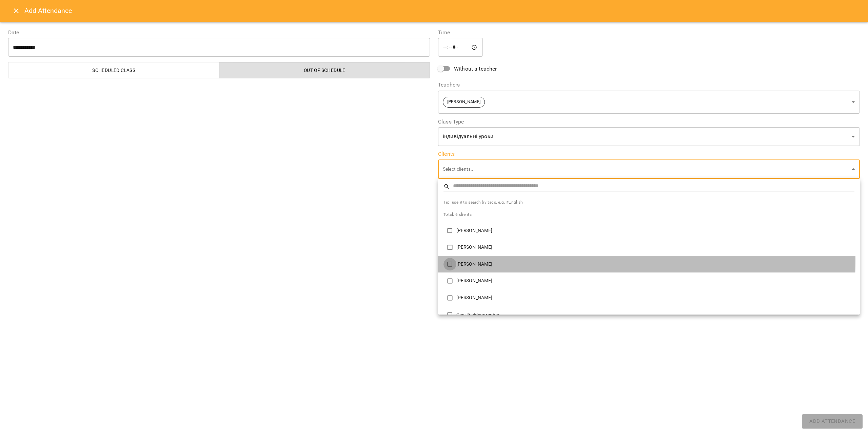  I want to click on span: Total: 6 clients, so click(457, 215).